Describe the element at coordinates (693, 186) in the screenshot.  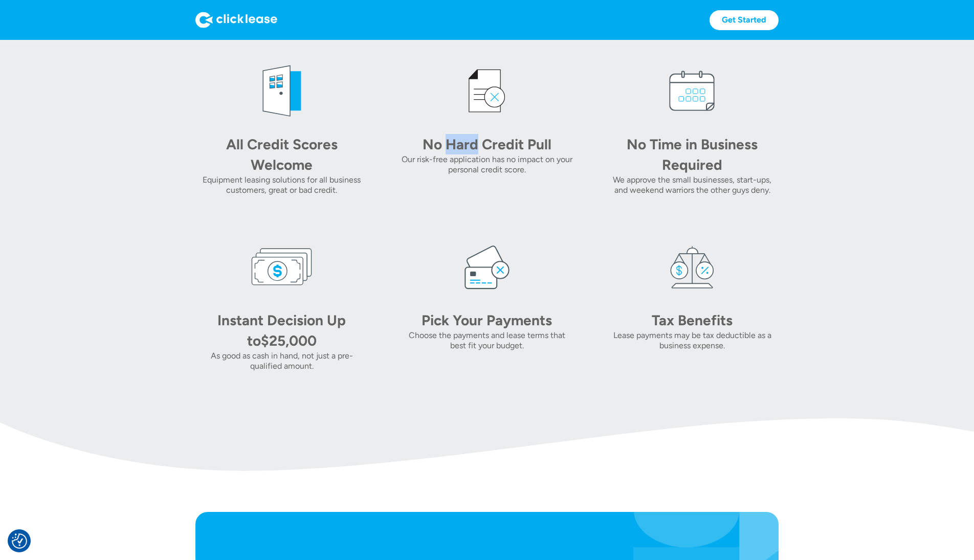
I see `div: We approve the small businesses, start-ups, and weekend warriors the other guys deny.` at that location.